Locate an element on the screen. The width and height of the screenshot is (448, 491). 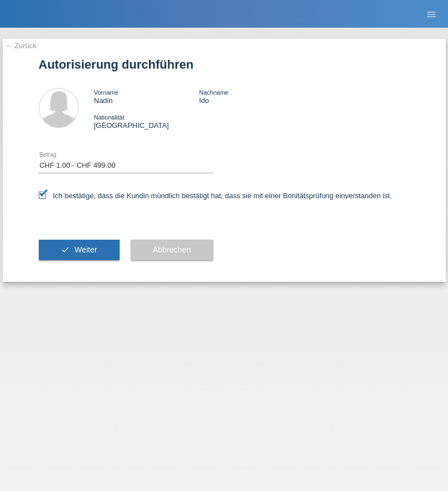
label: Ich bestätige, dass die Kundin mündlich bestätigt hat, dass sie mit einer Bonitätsprüfung einvers... is located at coordinates (215, 195).